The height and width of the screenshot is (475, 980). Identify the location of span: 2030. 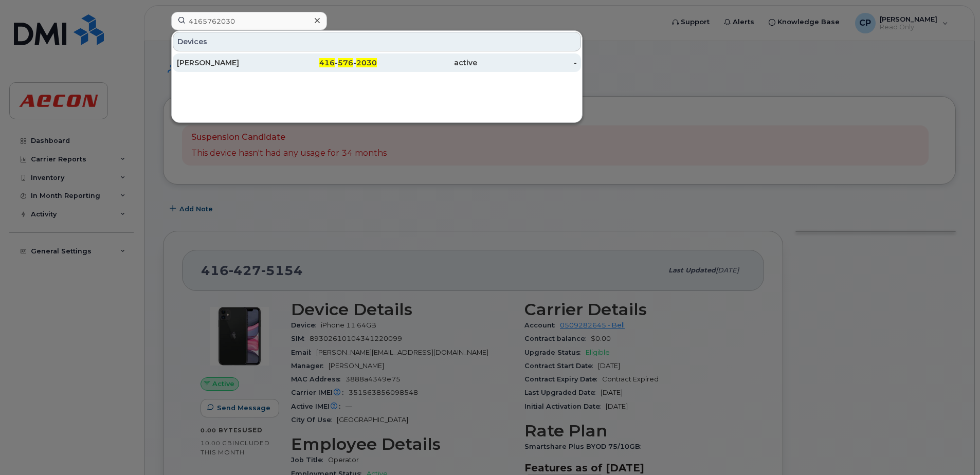
(366, 63).